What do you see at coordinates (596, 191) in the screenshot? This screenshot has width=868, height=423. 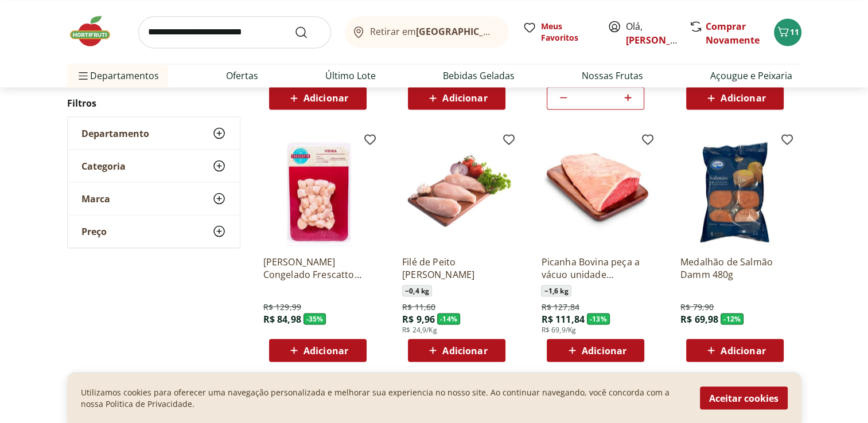 I see `img: Picanha Bovina peça a vácuo unidade aproximadamente 1,6kg` at bounding box center [596, 191].